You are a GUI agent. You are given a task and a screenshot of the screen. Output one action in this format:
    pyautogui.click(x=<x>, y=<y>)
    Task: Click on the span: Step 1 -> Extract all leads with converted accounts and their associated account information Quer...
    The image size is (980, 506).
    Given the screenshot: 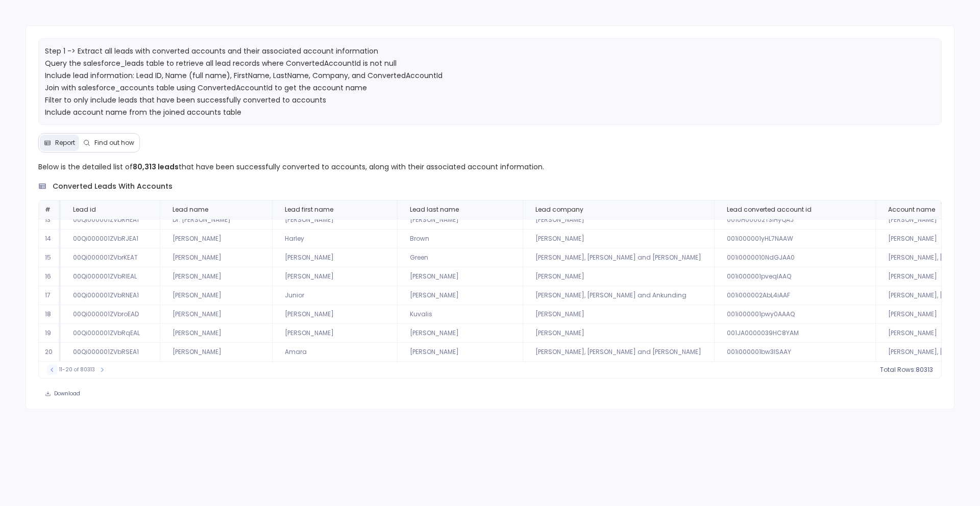 What is the action you would take?
    pyautogui.click(x=243, y=81)
    